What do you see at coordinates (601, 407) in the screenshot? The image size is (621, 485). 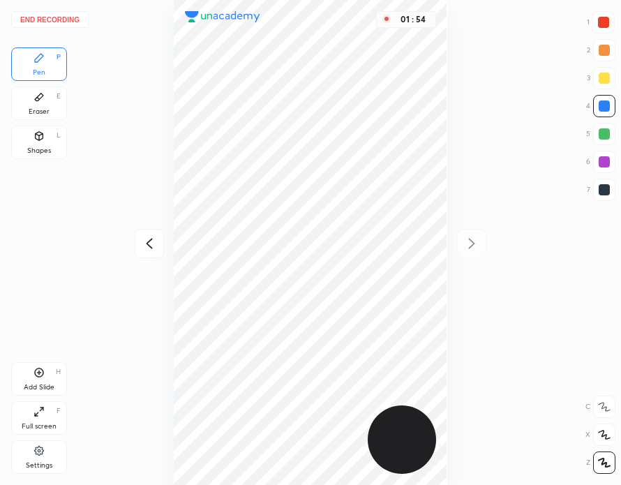 I see `div: C` at bounding box center [601, 407].